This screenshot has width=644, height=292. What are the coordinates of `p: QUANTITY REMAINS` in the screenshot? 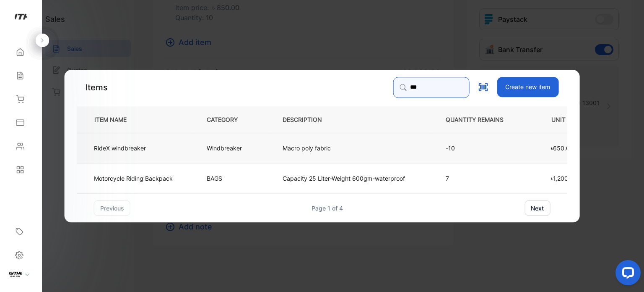 It's located at (481, 119).